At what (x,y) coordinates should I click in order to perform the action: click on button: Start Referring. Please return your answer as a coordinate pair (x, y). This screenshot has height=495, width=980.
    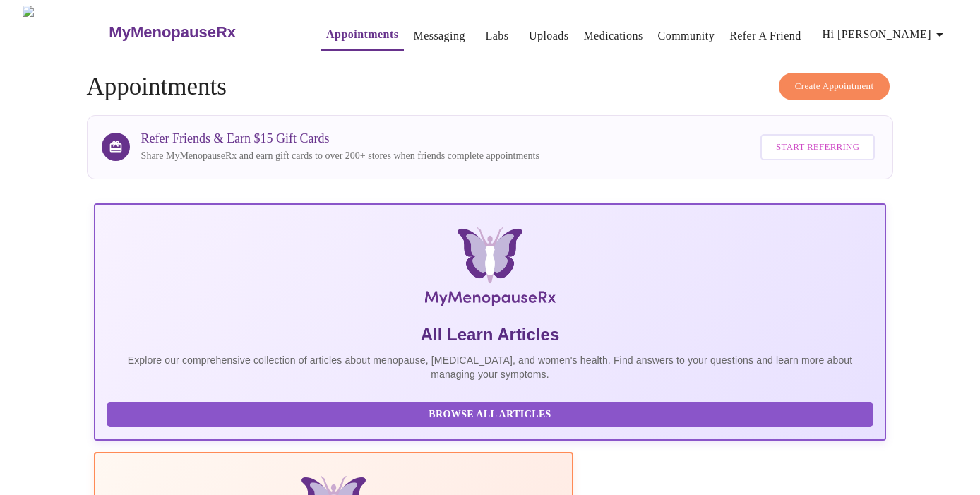
    Looking at the image, I should click on (818, 147).